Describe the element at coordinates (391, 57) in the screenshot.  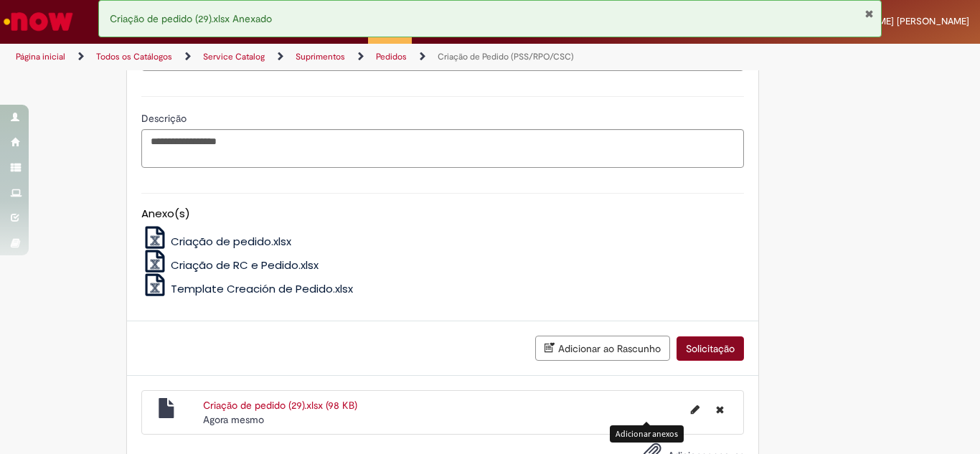
I see `a: Pedidos` at that location.